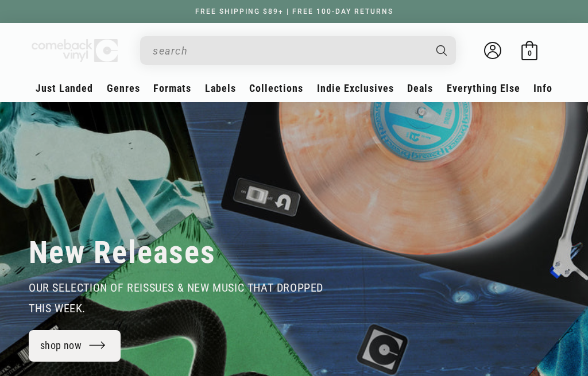 The height and width of the screenshot is (376, 588). Describe the element at coordinates (122, 252) in the screenshot. I see `h2: New Releases` at that location.